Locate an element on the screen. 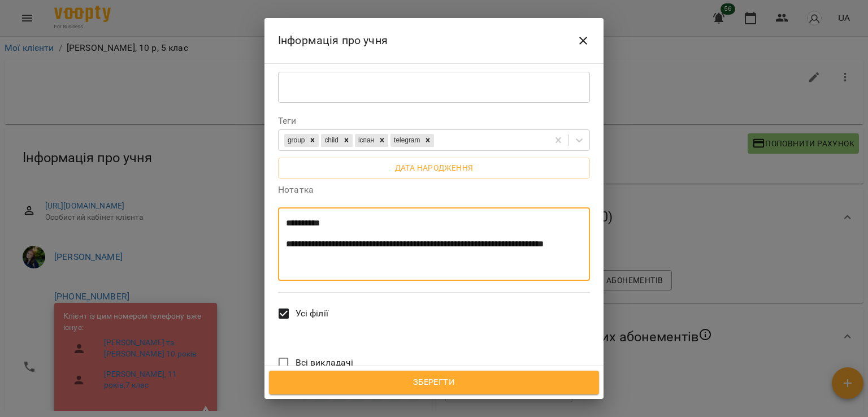 The image size is (868, 417). span: Всі викладачі is located at coordinates (324, 363).